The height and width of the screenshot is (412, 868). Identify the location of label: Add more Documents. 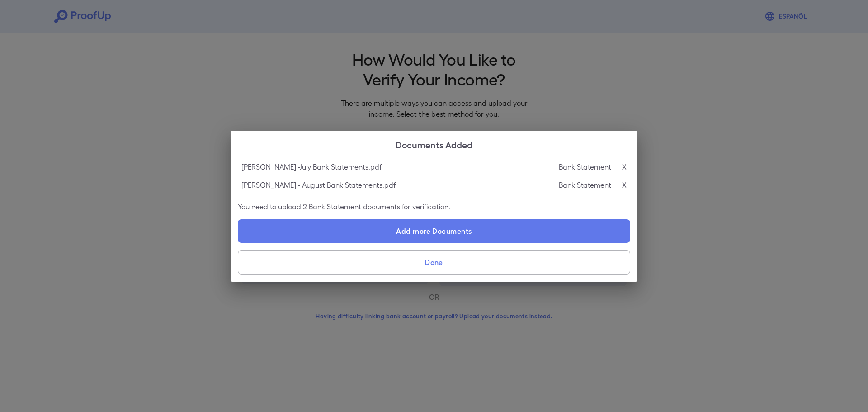
(434, 231).